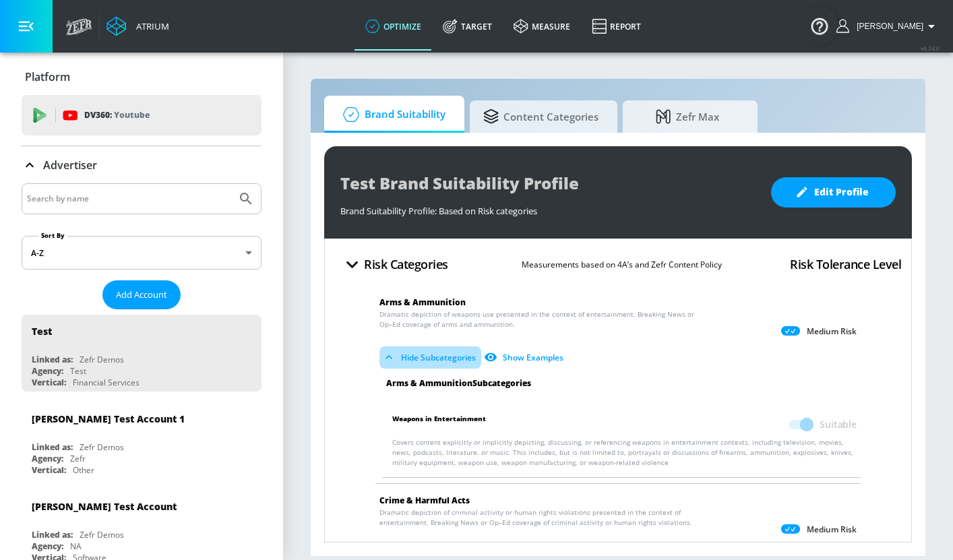  Describe the element at coordinates (539, 517) in the screenshot. I see `span: Dramatic depiction of criminal activity or human rights violations presented in the context of en...` at that location.